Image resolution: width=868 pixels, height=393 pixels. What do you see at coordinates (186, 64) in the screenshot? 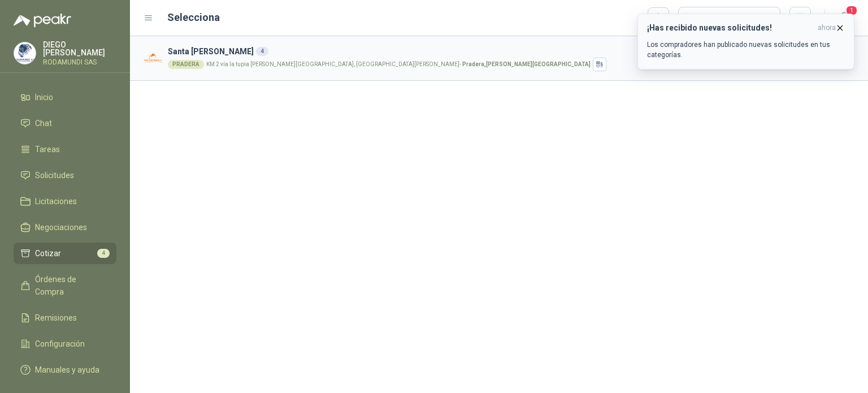
I see `div: PRADERA` at bounding box center [186, 64].